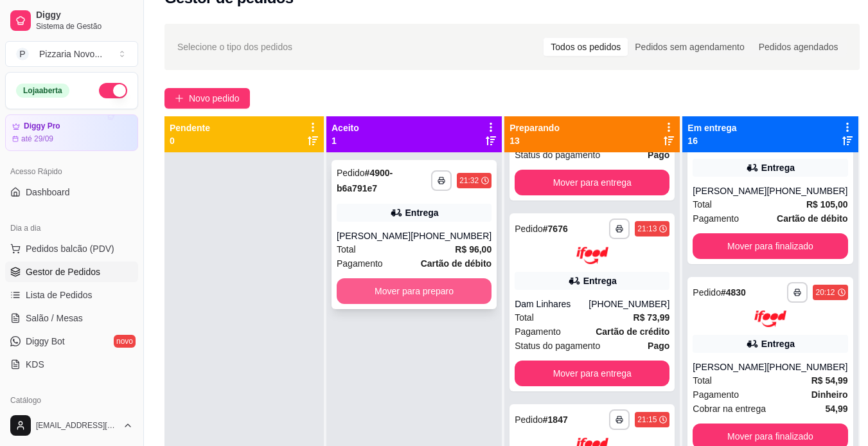 This screenshot has width=868, height=446. What do you see at coordinates (712, 140) in the screenshot?
I see `p: 16` at bounding box center [712, 140].